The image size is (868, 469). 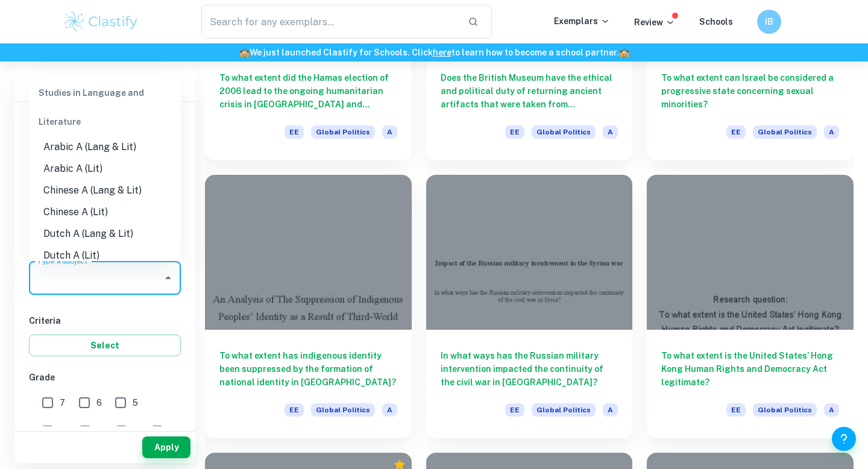 What do you see at coordinates (750, 306) in the screenshot?
I see `a: To what extent is the United States’ Hong Kong Human Rights and Democracy Act legitimate?EEGlobal...` at bounding box center [750, 306].